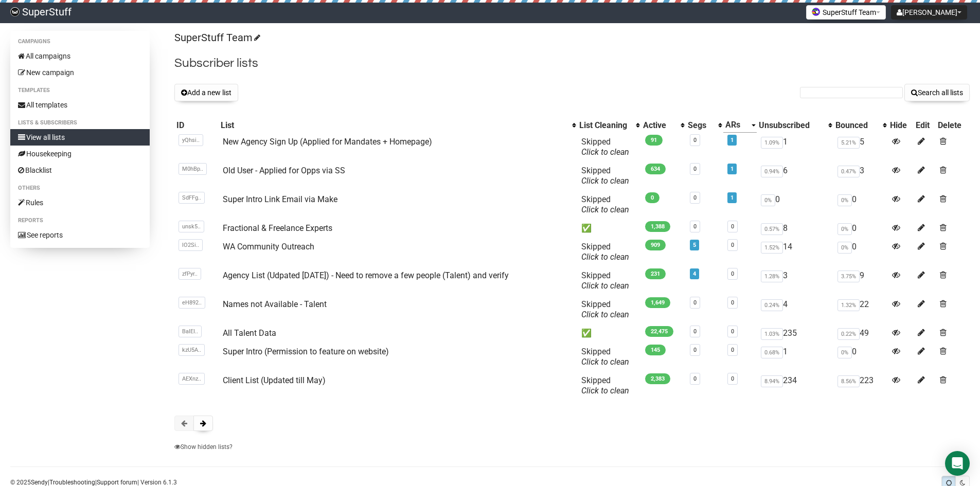 The width and height of the screenshot is (980, 486). Describe the element at coordinates (732, 169) in the screenshot. I see `a: 1` at that location.